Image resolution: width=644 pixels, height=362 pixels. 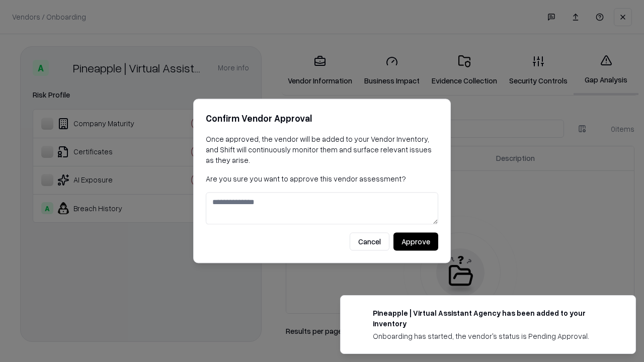 I want to click on div: Onboarding has started, the vendor's status is Pending Approval., so click(x=492, y=336).